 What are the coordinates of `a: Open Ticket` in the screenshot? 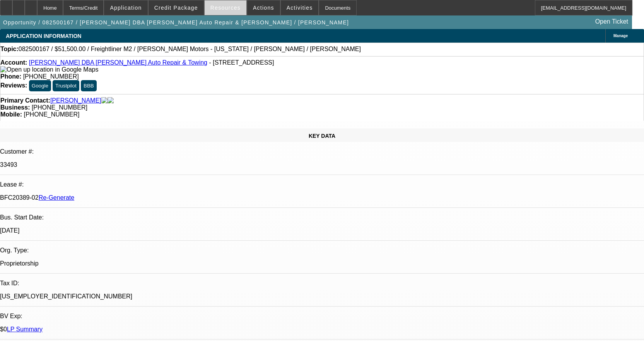 It's located at (612, 22).